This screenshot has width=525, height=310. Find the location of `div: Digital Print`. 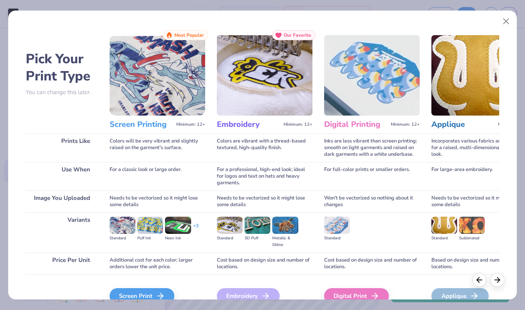

div: Digital Print is located at coordinates (357, 296).